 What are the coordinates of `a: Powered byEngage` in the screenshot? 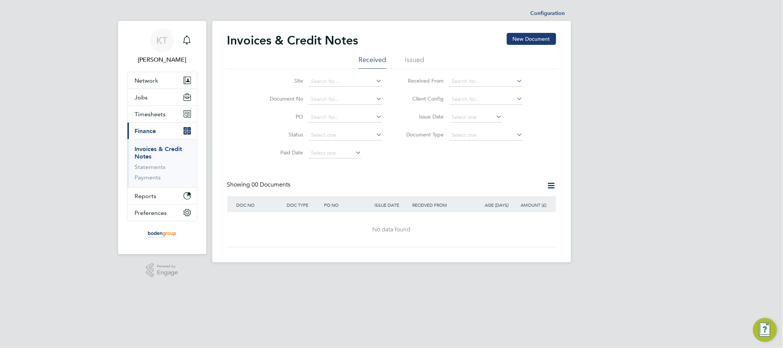 It's located at (162, 270).